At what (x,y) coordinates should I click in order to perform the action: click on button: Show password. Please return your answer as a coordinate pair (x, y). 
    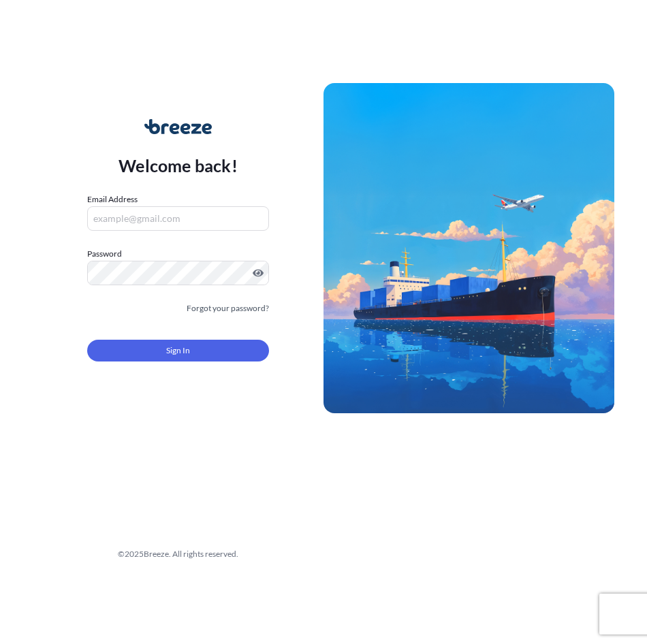
    Looking at the image, I should click on (258, 273).